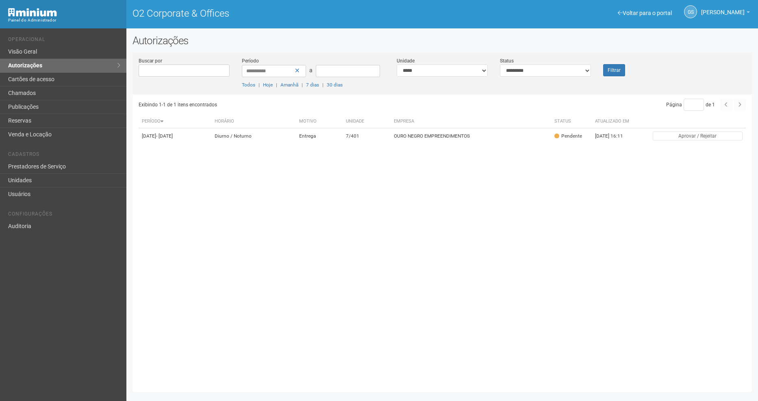 The image size is (758, 401). What do you see at coordinates (248, 85) in the screenshot?
I see `a: Todos` at bounding box center [248, 85].